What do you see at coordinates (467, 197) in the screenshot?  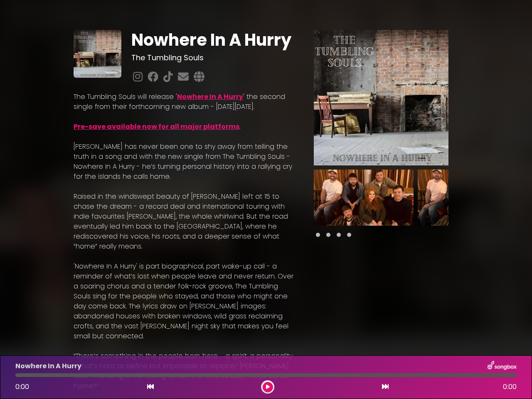 I see `img: 6GsWanlwSEGNTrGLcpPp` at bounding box center [467, 197].